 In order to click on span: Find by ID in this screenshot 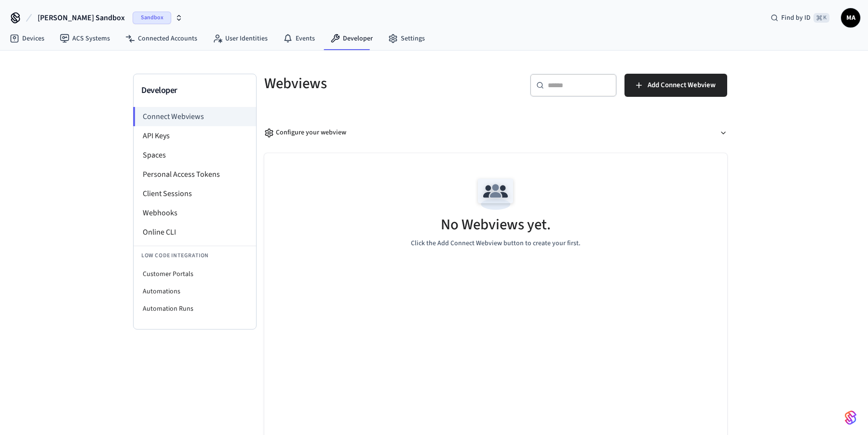, I will do `click(796, 18)`.